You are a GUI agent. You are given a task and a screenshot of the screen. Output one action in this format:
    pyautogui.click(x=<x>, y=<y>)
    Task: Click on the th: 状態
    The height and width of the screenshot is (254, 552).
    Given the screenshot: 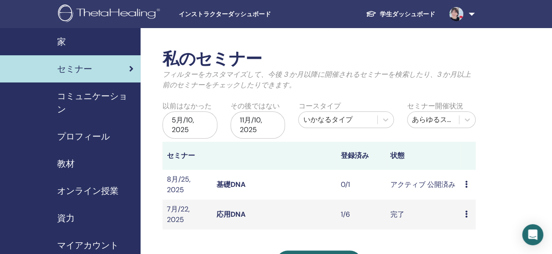 What is the action you would take?
    pyautogui.click(x=424, y=156)
    